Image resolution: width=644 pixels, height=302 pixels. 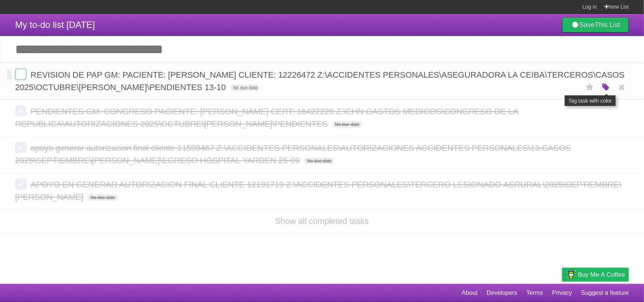 What do you see at coordinates (590, 87) in the screenshot?
I see `label: Star task` at bounding box center [590, 87].